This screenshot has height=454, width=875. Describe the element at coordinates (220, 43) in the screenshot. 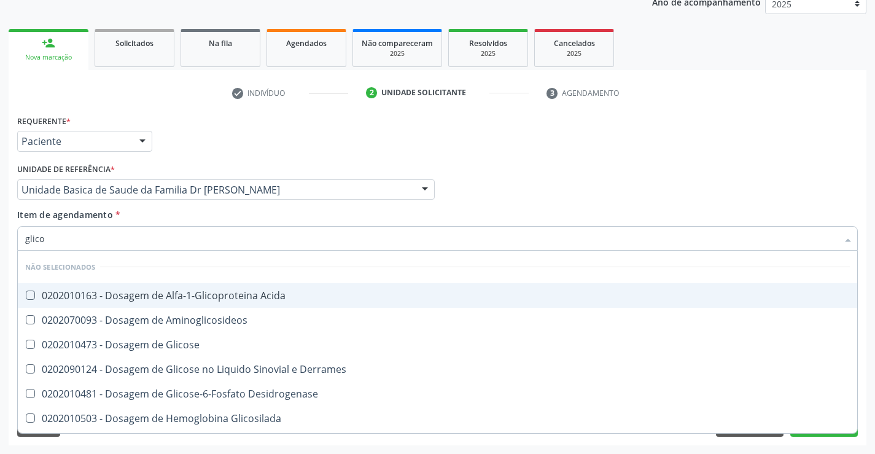

I see `span: Na fila` at that location.